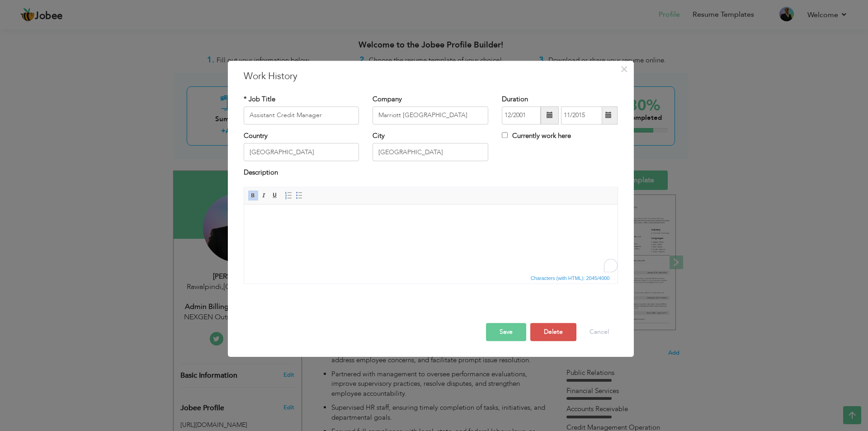 The image size is (868, 431). I want to click on div: Statistics, so click(571, 278).